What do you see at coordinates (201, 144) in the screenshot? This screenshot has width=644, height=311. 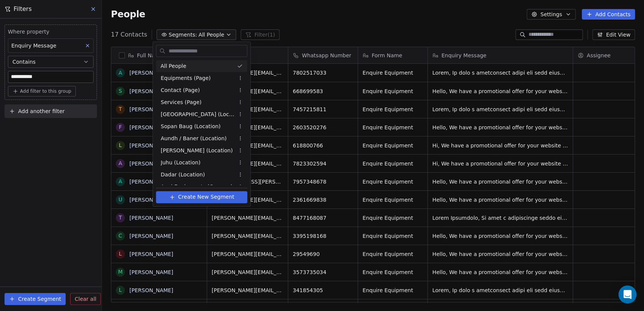 I see `div: Suggestions` at bounding box center [201, 144].